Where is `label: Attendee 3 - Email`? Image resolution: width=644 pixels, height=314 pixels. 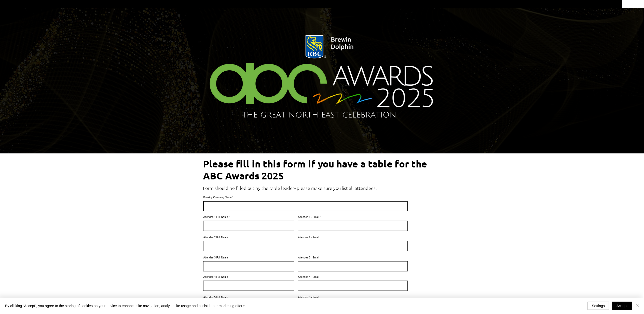 label: Attendee 3 - Email is located at coordinates (353, 258).